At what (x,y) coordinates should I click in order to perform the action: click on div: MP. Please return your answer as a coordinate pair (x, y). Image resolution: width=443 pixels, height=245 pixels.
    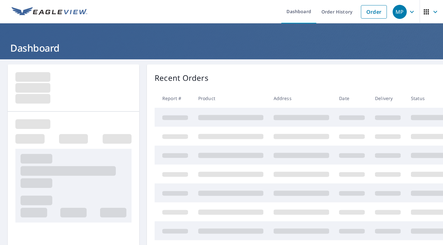
    Looking at the image, I should click on (399, 12).